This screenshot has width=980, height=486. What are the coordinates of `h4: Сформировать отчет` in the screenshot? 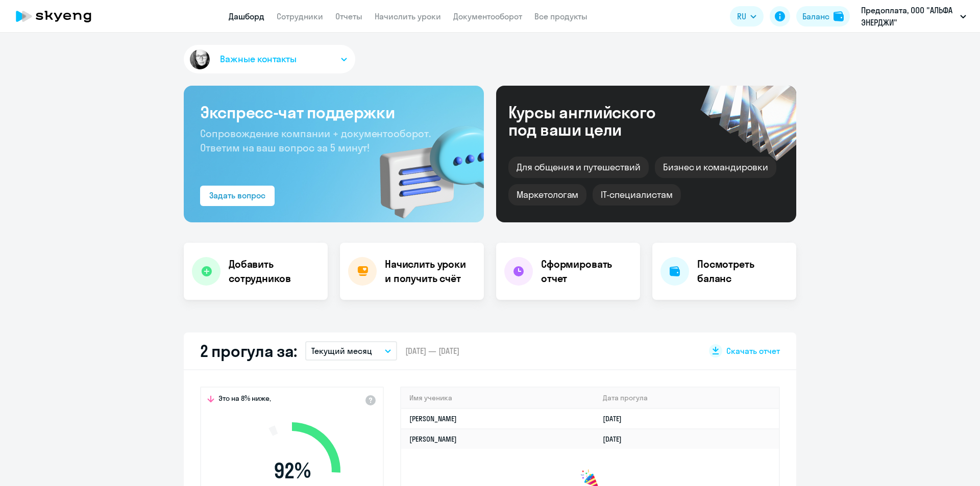 It's located at (587, 272).